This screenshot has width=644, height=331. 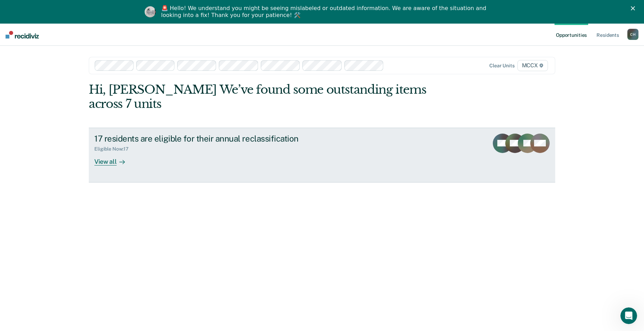 What do you see at coordinates (634, 8) in the screenshot?
I see `div: Close` at bounding box center [634, 8].